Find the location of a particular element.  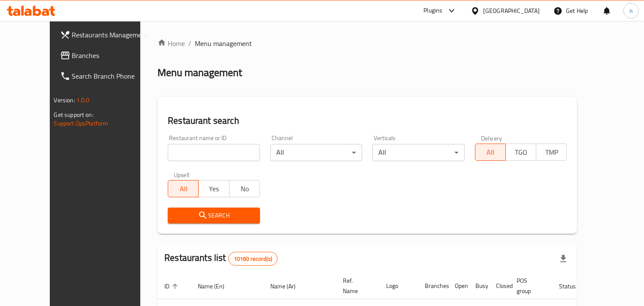

span: Yes is located at coordinates (214, 189).